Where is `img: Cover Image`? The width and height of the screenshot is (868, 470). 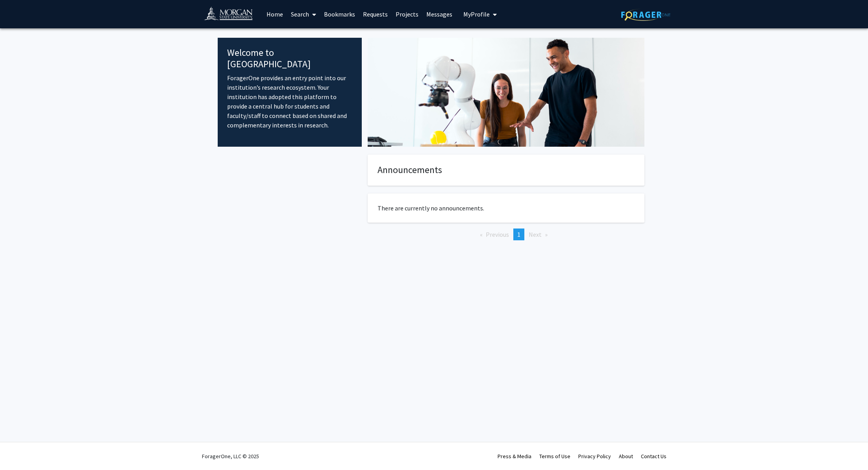
img: Cover Image is located at coordinates (506, 92).